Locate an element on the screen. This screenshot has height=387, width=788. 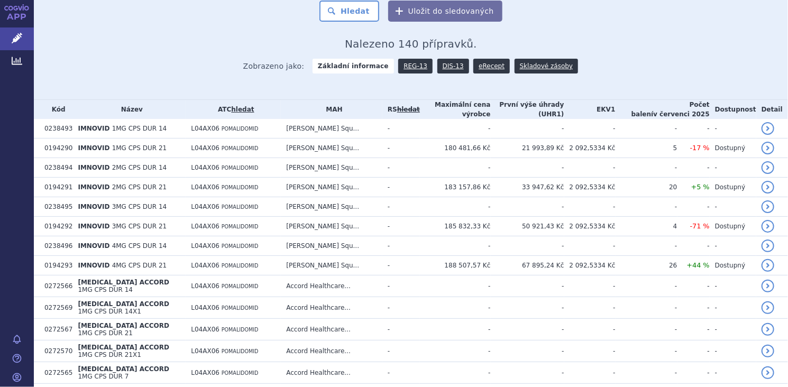
span: Zobrazeno jako: is located at coordinates (274, 66).